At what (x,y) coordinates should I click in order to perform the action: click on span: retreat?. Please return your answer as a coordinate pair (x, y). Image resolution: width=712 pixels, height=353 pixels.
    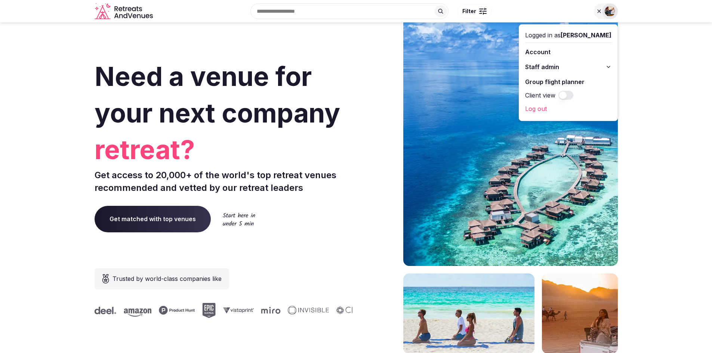
    Looking at the image, I should click on (224, 150).